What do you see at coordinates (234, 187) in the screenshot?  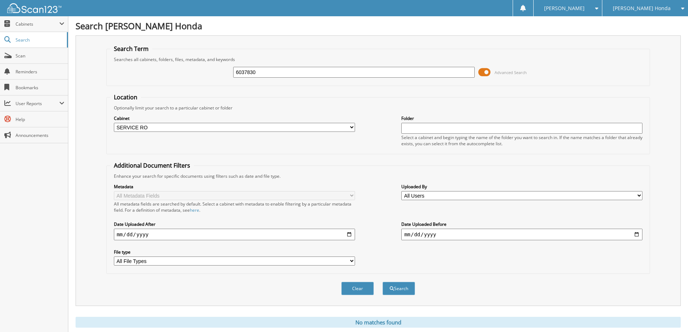 I see `label: Metadata` at bounding box center [234, 187].